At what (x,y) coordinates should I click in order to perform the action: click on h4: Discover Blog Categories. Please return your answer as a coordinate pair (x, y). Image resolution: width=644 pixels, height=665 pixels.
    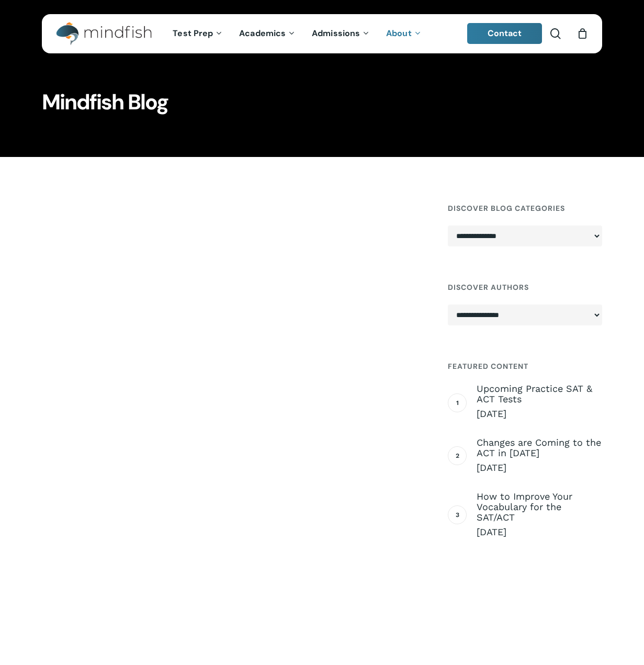
    Looking at the image, I should click on (525, 208).